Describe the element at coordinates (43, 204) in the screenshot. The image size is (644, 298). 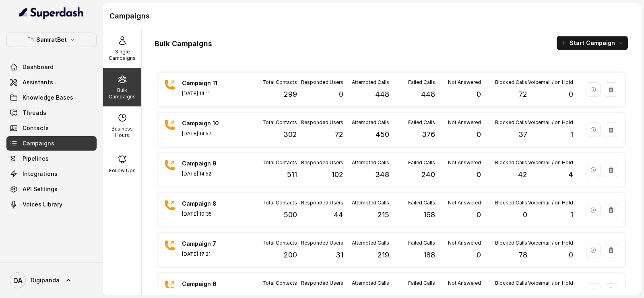
I see `span: Voices Library` at that location.